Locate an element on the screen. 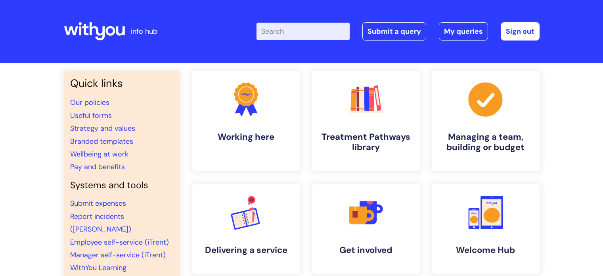  h4: Get involved is located at coordinates (366, 250).